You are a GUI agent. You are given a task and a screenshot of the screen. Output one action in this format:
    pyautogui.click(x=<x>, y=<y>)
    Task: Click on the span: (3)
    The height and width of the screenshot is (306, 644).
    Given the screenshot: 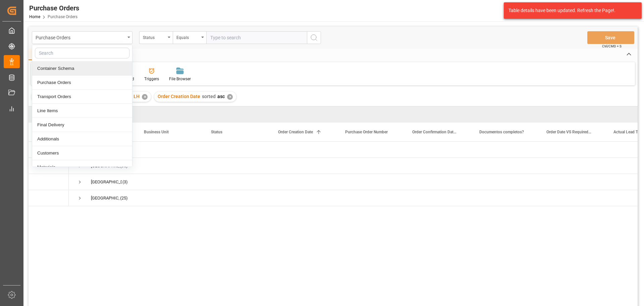 What is the action you would take?
    pyautogui.click(x=125, y=182)
    